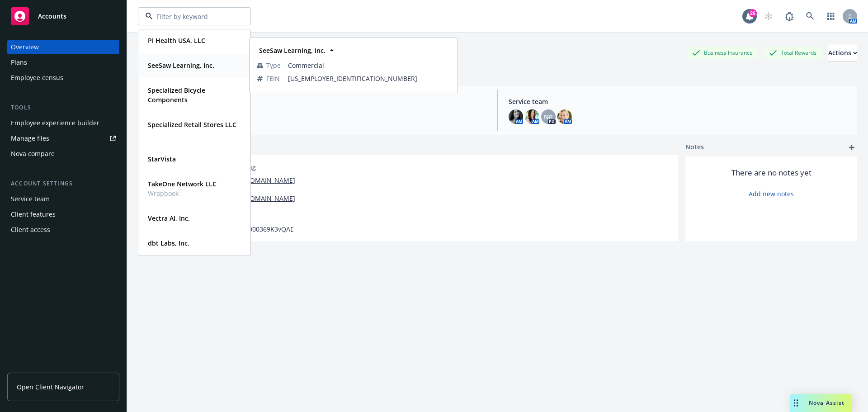 This screenshot has height=412, width=868. Describe the element at coordinates (162, 159) in the screenshot. I see `strong: StarVista` at that location.